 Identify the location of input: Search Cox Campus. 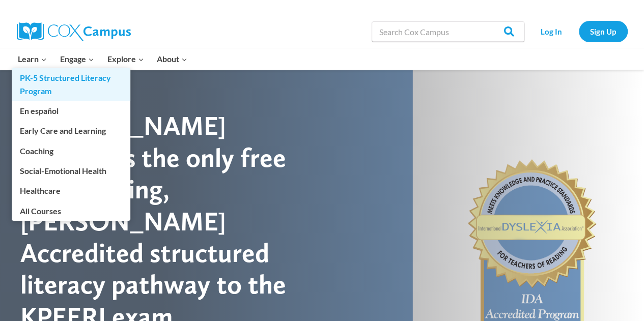
(448, 31).